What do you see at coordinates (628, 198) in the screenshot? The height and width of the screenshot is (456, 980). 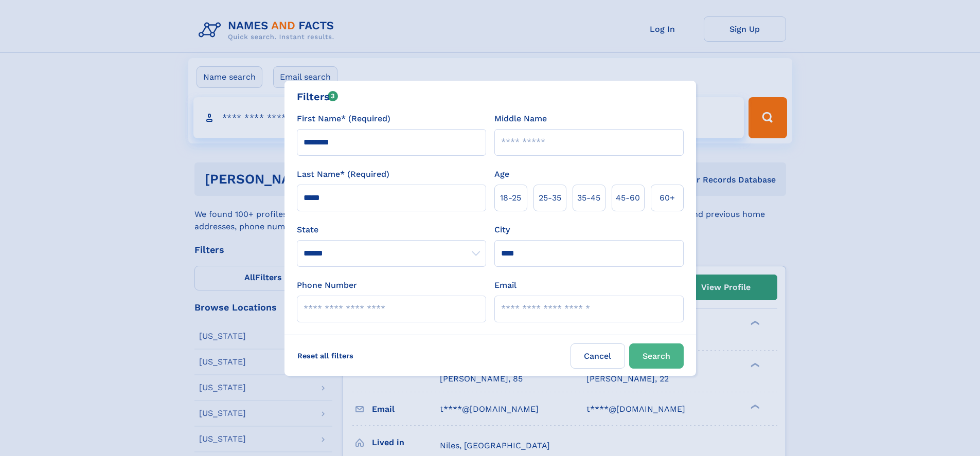 I see `span: 45‑60` at bounding box center [628, 198].